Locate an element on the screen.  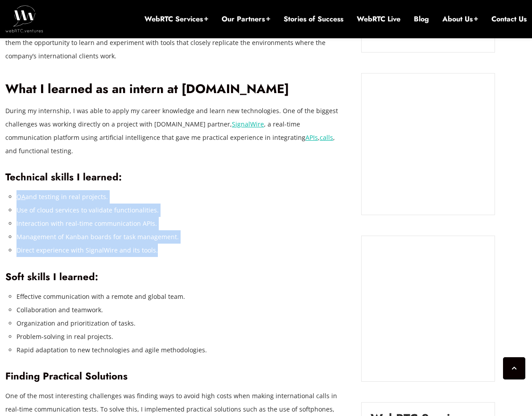
a: Stories of Success is located at coordinates (313, 19).